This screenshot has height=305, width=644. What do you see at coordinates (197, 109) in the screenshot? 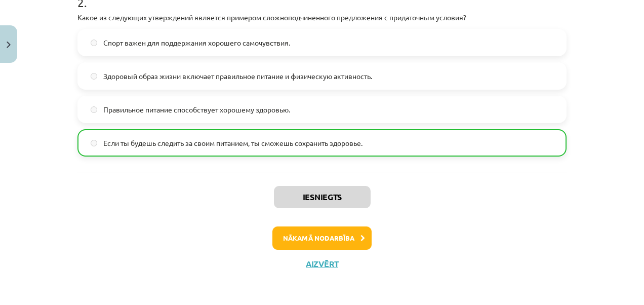
I see `span: Правильное питание способствует хорошему здоровью.` at bounding box center [197, 109].